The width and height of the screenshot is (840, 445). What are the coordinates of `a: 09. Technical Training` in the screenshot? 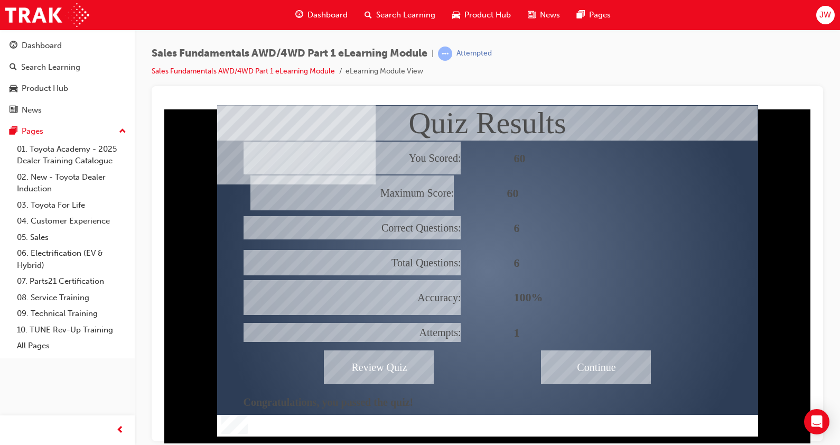 It's located at (71, 313).